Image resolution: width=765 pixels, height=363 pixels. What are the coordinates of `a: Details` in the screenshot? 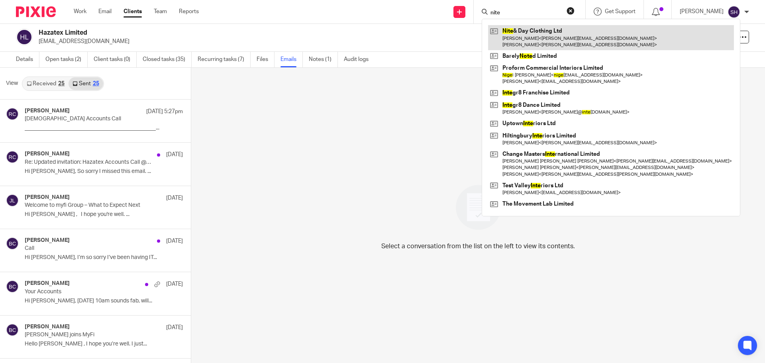 It's located at (27, 59).